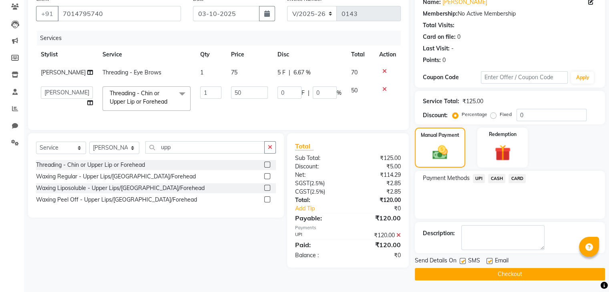 The height and width of the screenshot is (292, 609). Describe the element at coordinates (510, 14) in the screenshot. I see `div: No Active Membership` at that location.